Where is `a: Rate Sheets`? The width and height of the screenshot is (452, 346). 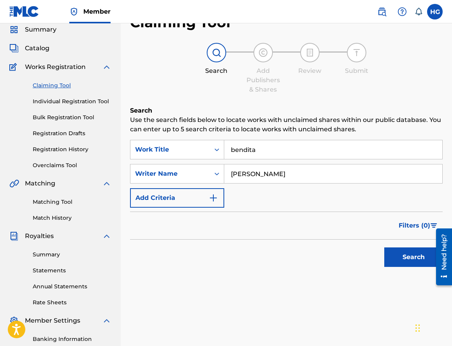
a: Rate Sheets is located at coordinates (72, 302).